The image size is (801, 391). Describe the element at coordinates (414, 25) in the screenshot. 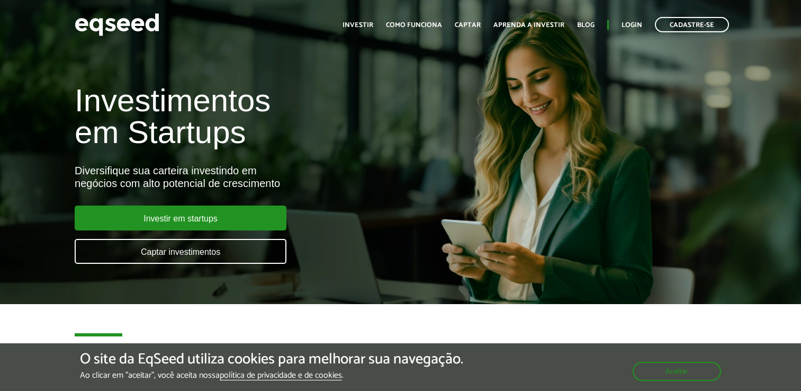

I see `a: Como funciona` at that location.